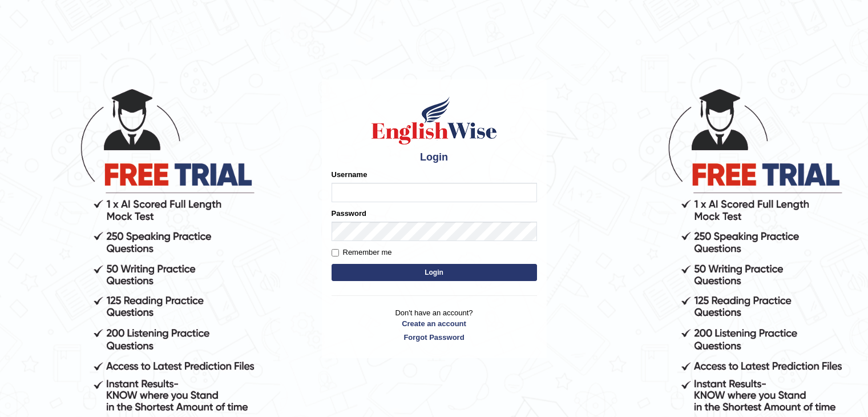 This screenshot has height=417, width=868. What do you see at coordinates (350, 174) in the screenshot?
I see `label: Username` at bounding box center [350, 174].